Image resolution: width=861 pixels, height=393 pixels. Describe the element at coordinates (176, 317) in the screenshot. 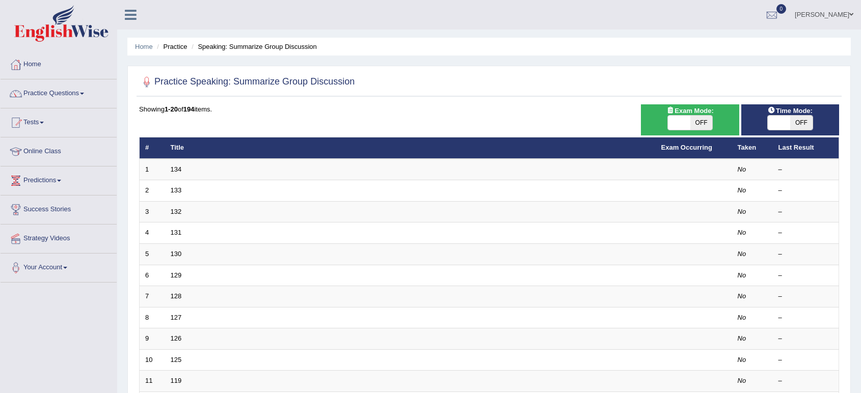

I see `a: 127` at that location.